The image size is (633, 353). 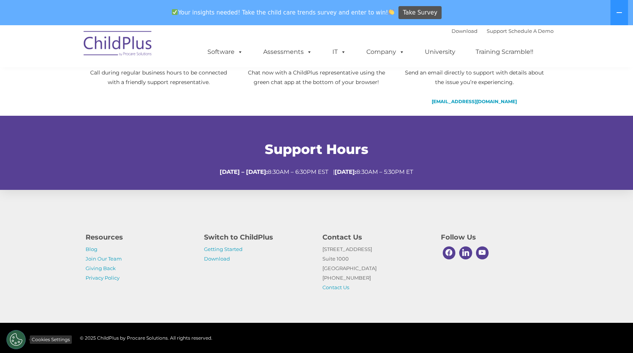 I want to click on a: Privacy Policy, so click(x=102, y=278).